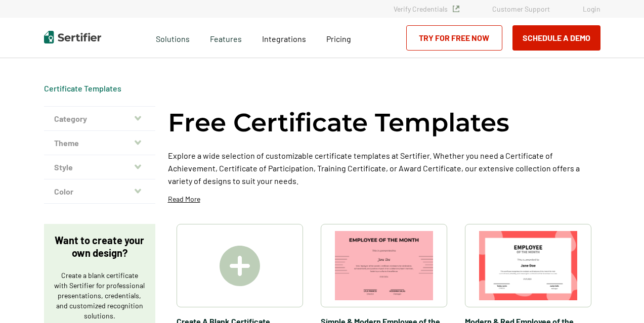 The height and width of the screenshot is (323, 644). What do you see at coordinates (100, 119) in the screenshot?
I see `button: Category` at bounding box center [100, 119].